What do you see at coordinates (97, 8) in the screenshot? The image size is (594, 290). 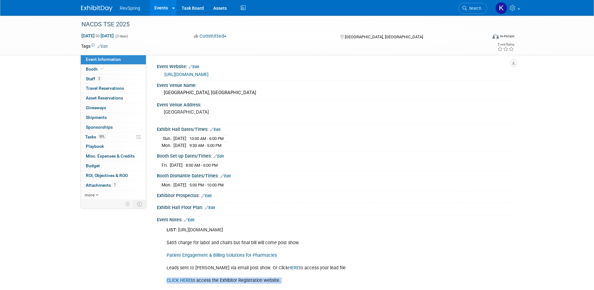 I see `img: ExhibitDay` at bounding box center [97, 8].